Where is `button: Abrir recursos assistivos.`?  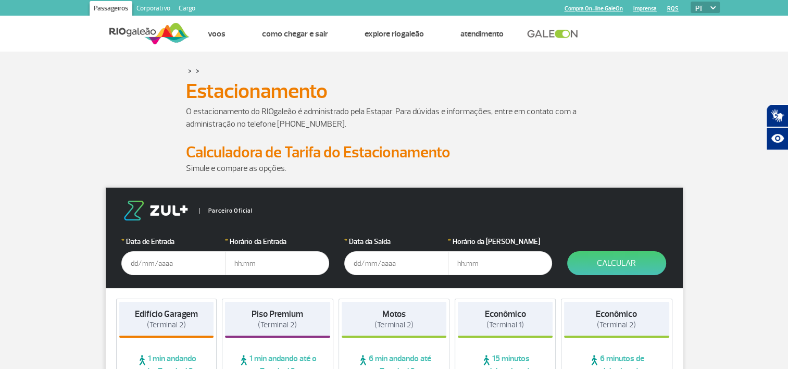 button: Abrir recursos assistivos. is located at coordinates (777, 139).